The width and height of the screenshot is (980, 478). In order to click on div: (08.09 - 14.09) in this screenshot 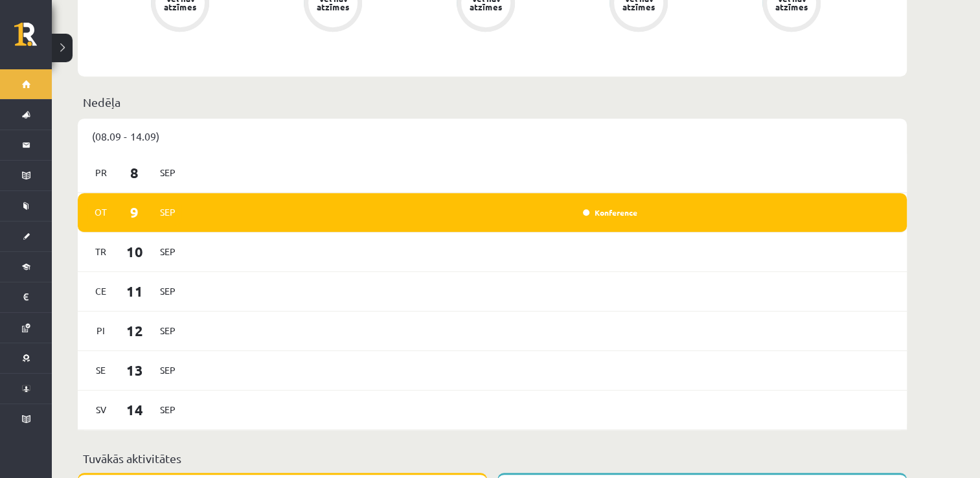, I will do `click(492, 136)`.